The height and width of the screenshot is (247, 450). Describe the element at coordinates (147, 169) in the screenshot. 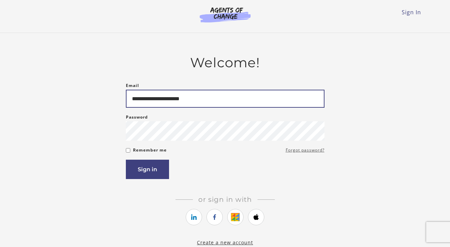

I see `button: Sign in` at that location.